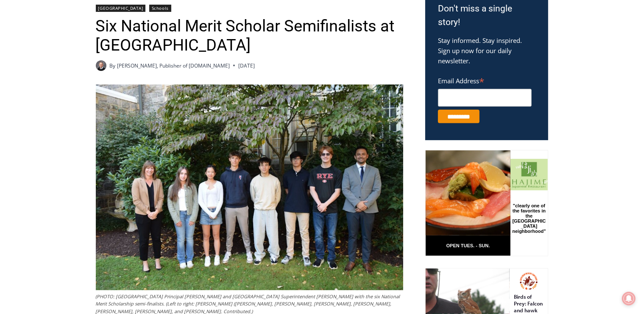 This screenshot has width=644, height=314. I want to click on h3: Don't miss a single story!, so click(487, 16).